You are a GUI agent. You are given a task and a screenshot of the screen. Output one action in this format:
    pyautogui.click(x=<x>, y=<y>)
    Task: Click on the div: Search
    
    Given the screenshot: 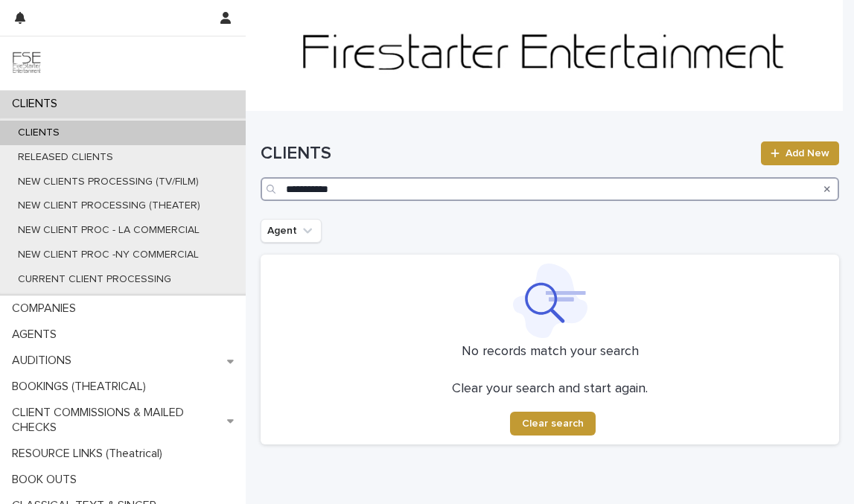 What is the action you would take?
    pyautogui.click(x=550, y=189)
    